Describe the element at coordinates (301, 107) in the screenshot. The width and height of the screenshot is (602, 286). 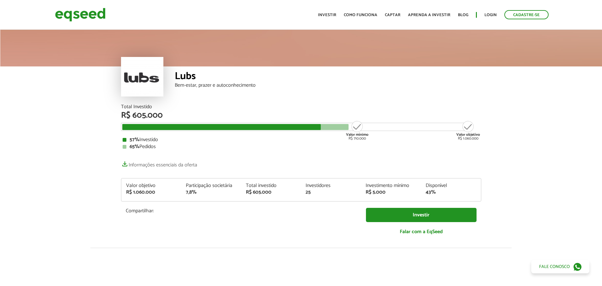
I see `div: Total Investido` at that location.